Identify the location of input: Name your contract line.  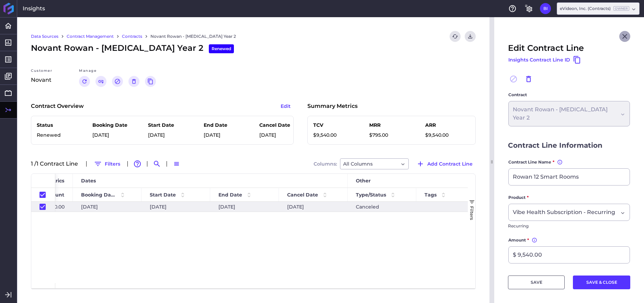
(569, 177).